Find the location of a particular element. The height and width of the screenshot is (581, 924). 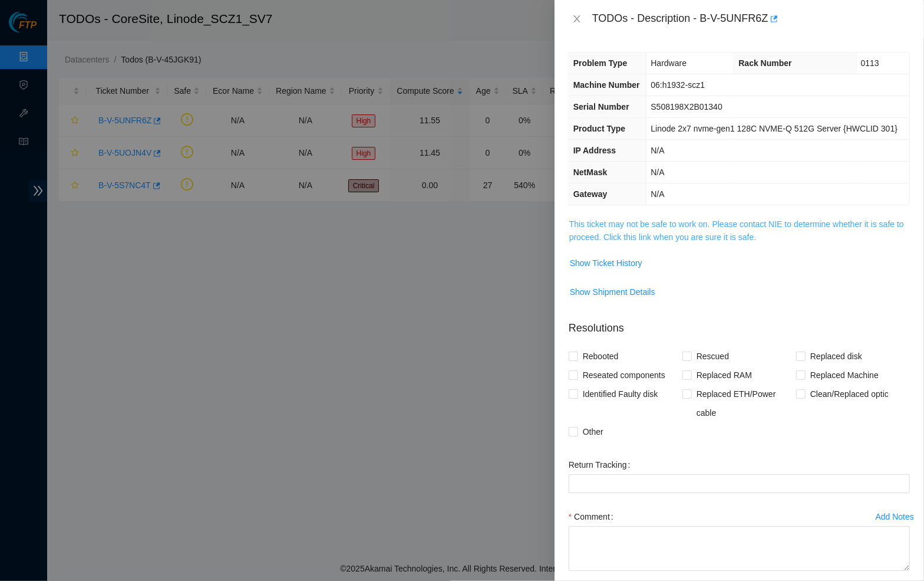

span: 0113 is located at coordinates (870, 63).